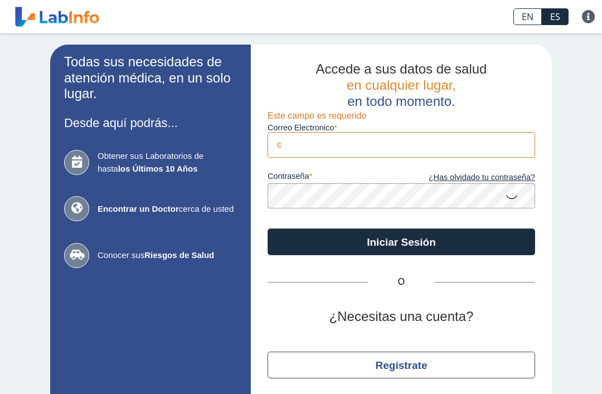 The height and width of the screenshot is (394, 602). What do you see at coordinates (402, 242) in the screenshot?
I see `button: Iniciar Sesión` at bounding box center [402, 242].